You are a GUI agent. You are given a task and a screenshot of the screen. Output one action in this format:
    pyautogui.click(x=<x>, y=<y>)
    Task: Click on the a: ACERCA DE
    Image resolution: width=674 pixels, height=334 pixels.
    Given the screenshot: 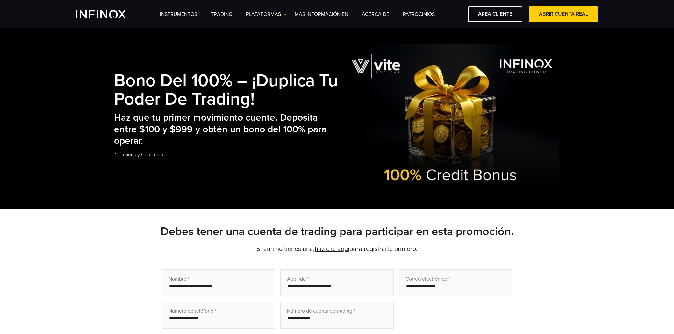 What is the action you would take?
    pyautogui.click(x=378, y=14)
    